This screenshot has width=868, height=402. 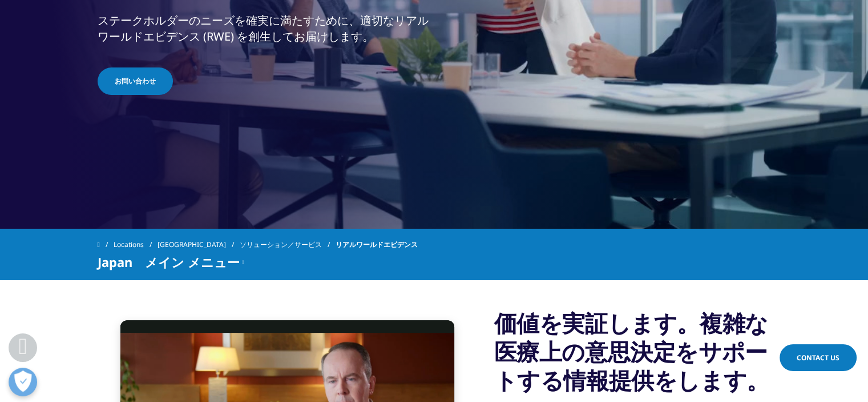 I want to click on a: ソリューション／サービス, so click(x=288, y=244).